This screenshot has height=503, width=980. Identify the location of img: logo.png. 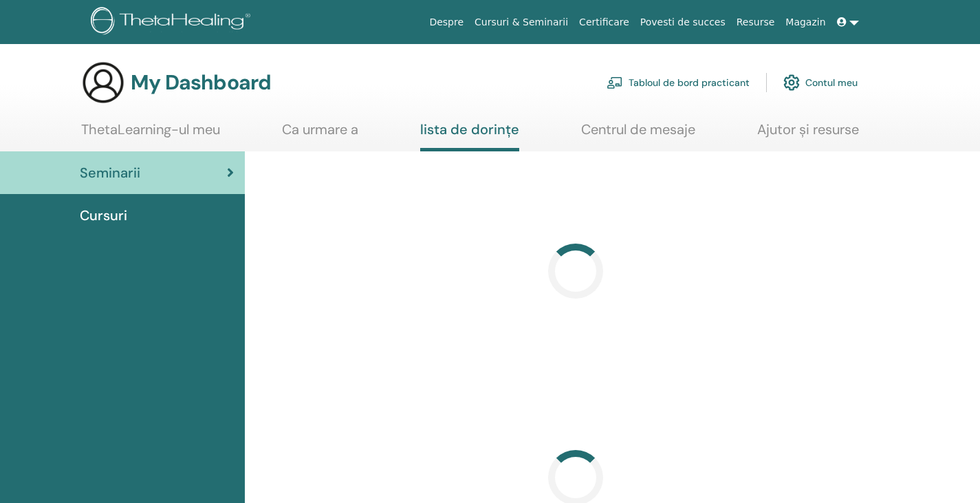
(173, 22).